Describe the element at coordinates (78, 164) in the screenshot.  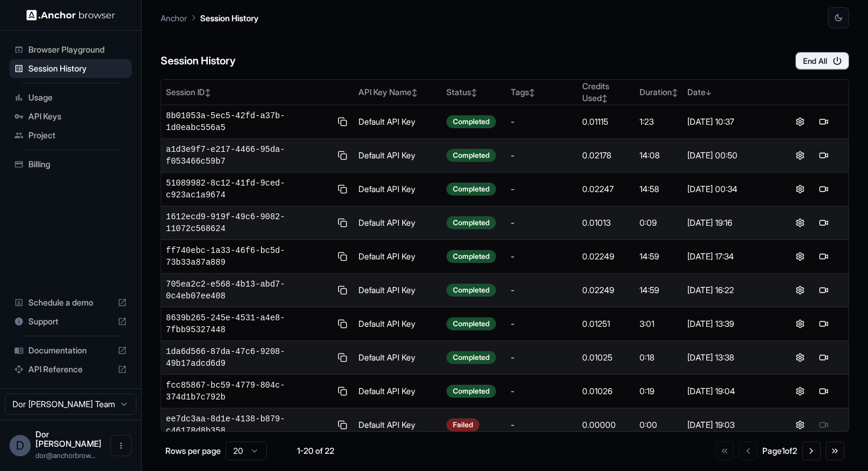
I see `span: Billing` at that location.